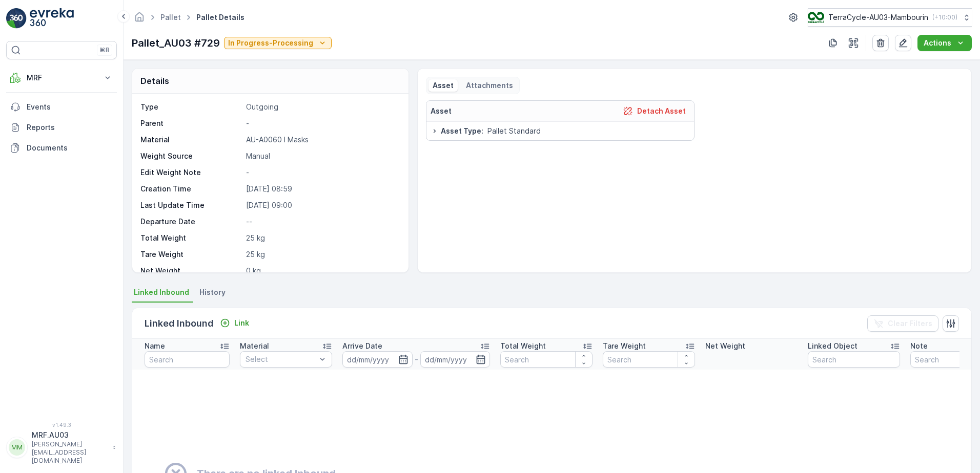 This screenshot has height=473, width=980. Describe the element at coordinates (105, 50) in the screenshot. I see `p: ⌘B` at that location.